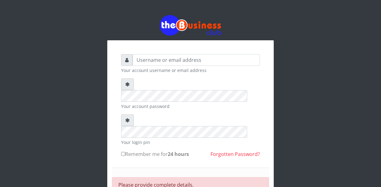 The image size is (381, 187). I want to click on input: Remember me for24 hours, so click(123, 154).